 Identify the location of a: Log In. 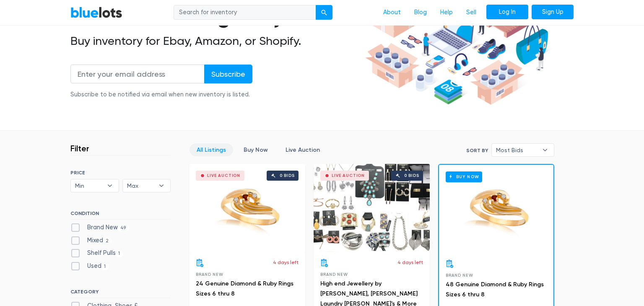
(507, 12).